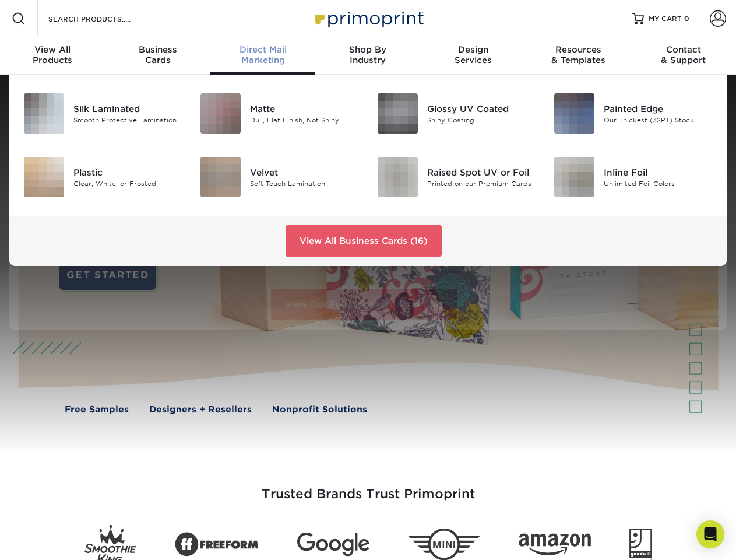 Image resolution: width=736 pixels, height=560 pixels. I want to click on div: Industry, so click(368, 55).